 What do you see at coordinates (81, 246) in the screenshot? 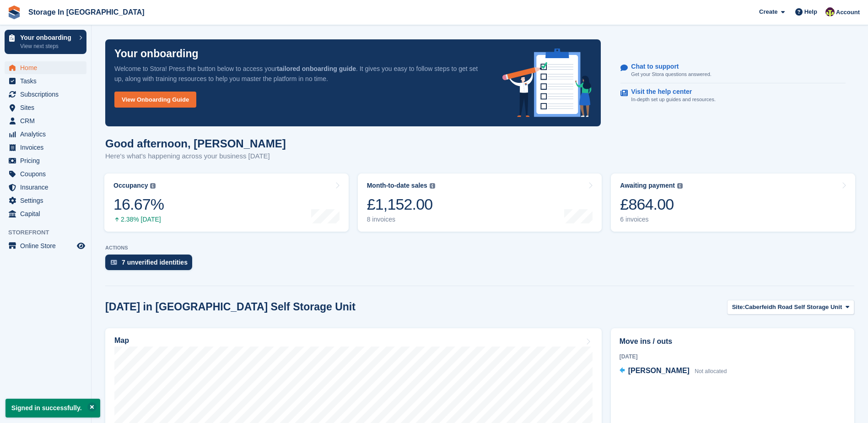
I see `a: Preview store` at bounding box center [81, 246].